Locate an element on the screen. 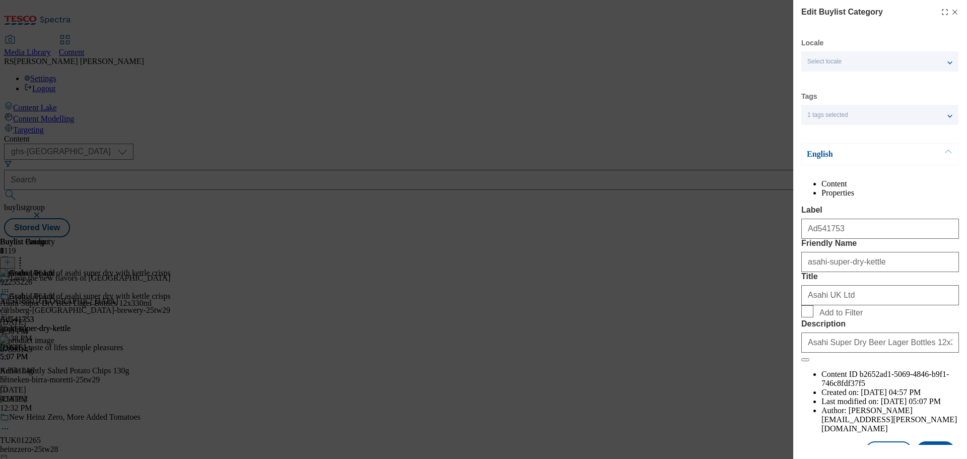 The height and width of the screenshot is (459, 967). button: Select locale is located at coordinates (880, 61).